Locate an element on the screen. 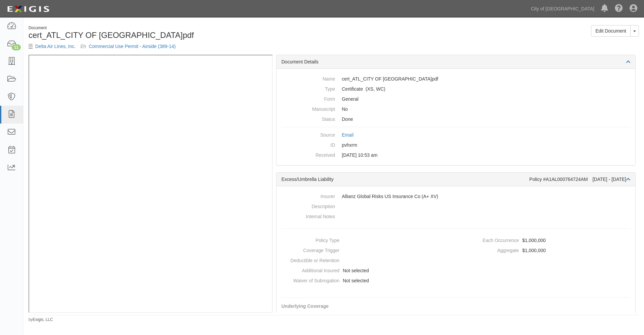 The width and height of the screenshot is (644, 335). dt: Insurer is located at coordinates (308, 195).